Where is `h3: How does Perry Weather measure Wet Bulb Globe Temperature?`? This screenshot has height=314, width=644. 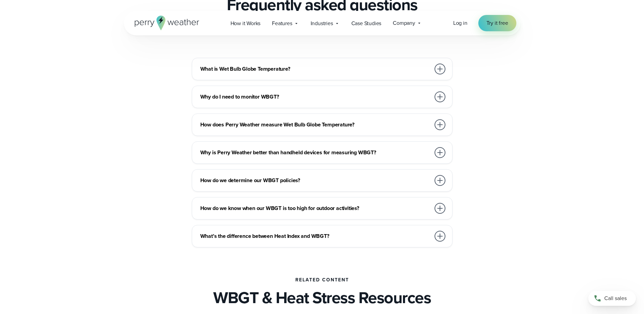
h3: How does Perry Weather measure Wet Bulb Globe Temperature? is located at coordinates (315, 124).